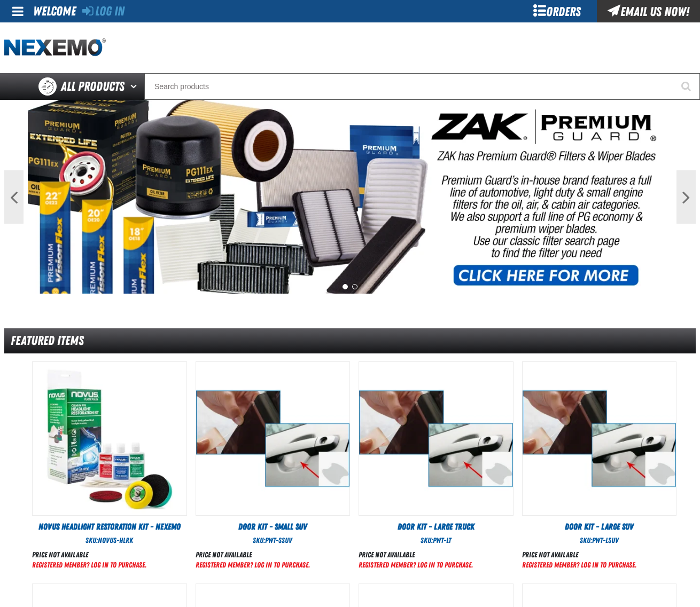  Describe the element at coordinates (436, 526) in the screenshot. I see `span: Door Kit - Large Truck` at that location.